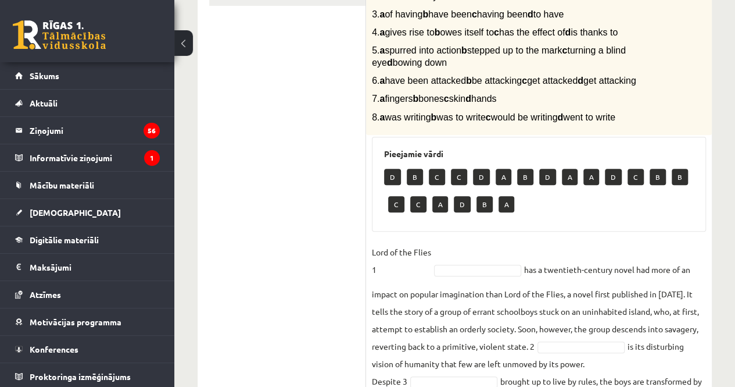 The height and width of the screenshot is (387, 735). What do you see at coordinates (64, 240) in the screenshot?
I see `span: Digitālie materiāli` at bounding box center [64, 240].